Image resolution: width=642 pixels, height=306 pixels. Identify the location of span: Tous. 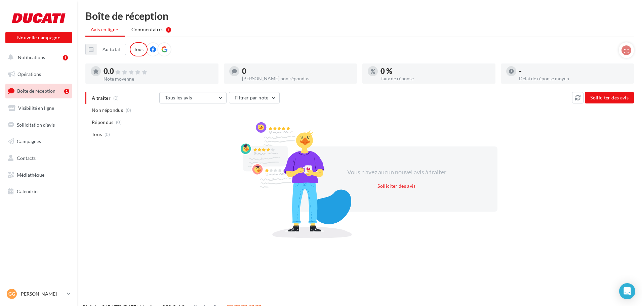
(97, 135).